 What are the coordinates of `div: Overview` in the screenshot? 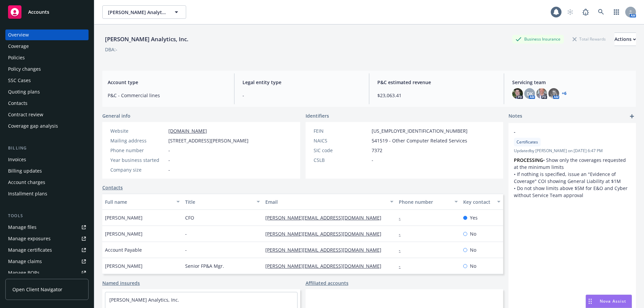 It's located at (19, 35).